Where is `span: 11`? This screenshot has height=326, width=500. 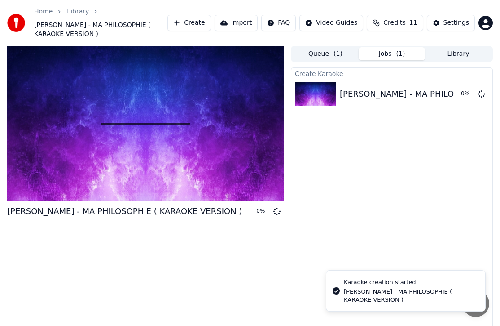 span: 11 is located at coordinates (413, 23).